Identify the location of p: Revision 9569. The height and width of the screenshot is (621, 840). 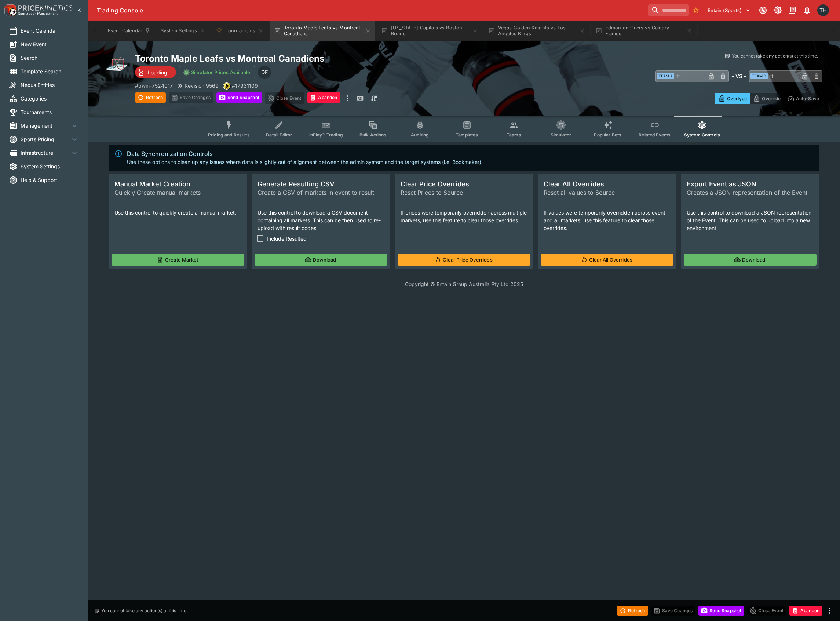
(202, 85).